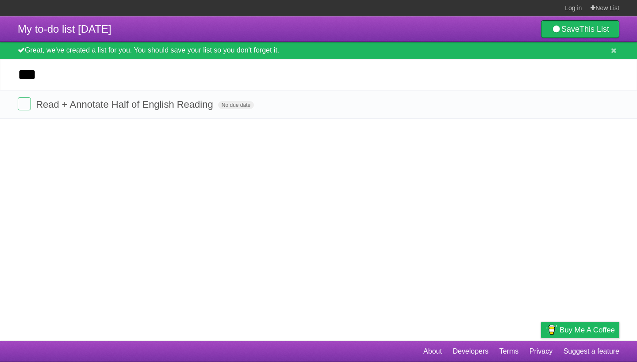  What do you see at coordinates (551, 330) in the screenshot?
I see `img: Buy me a coffee` at bounding box center [551, 330].